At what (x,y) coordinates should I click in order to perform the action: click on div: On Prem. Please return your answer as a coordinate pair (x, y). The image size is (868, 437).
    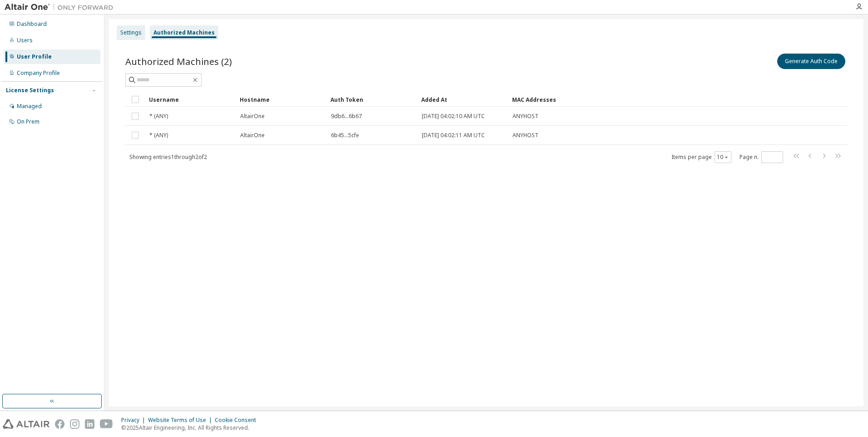
    Looking at the image, I should click on (28, 122).